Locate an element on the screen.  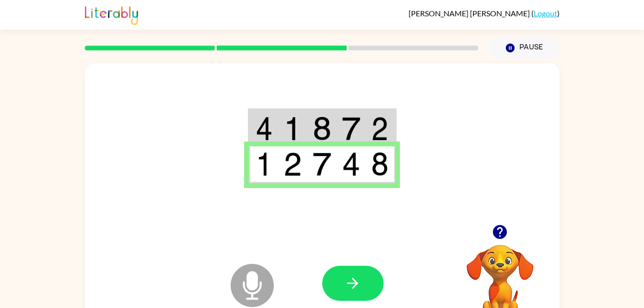
button: Pause is located at coordinates (525, 48).